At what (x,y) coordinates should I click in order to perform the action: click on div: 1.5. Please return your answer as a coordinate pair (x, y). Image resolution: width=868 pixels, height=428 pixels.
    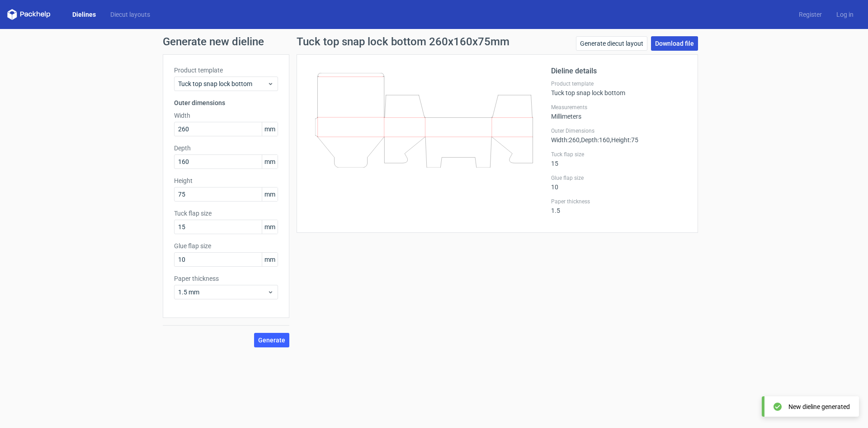
    Looking at the image, I should click on (619, 206).